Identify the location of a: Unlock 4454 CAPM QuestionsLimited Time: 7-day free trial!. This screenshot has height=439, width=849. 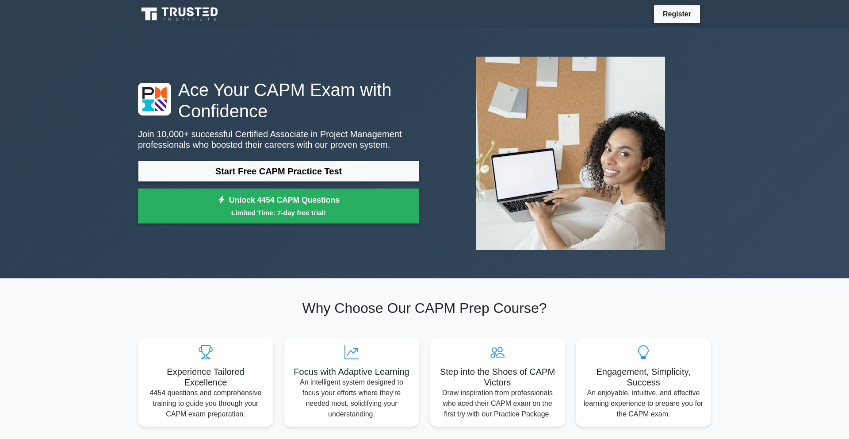
(279, 206).